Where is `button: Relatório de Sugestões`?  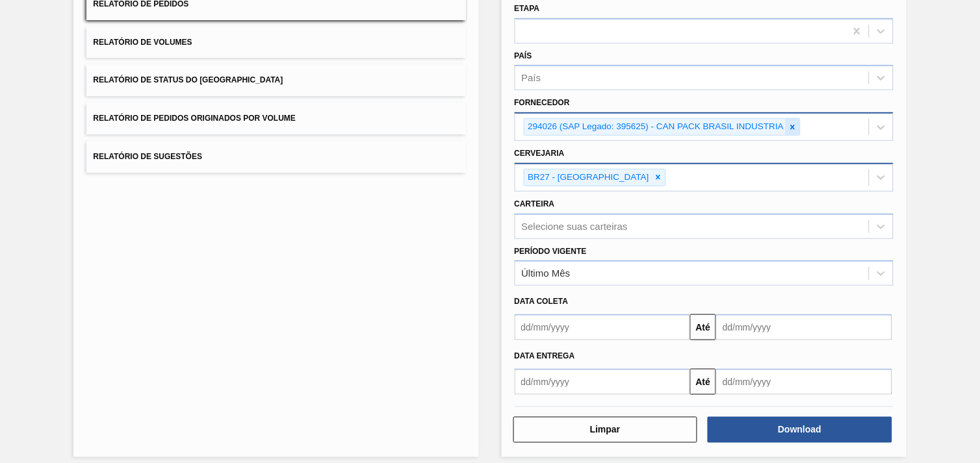
button: Relatório de Sugestões is located at coordinates (275, 156).